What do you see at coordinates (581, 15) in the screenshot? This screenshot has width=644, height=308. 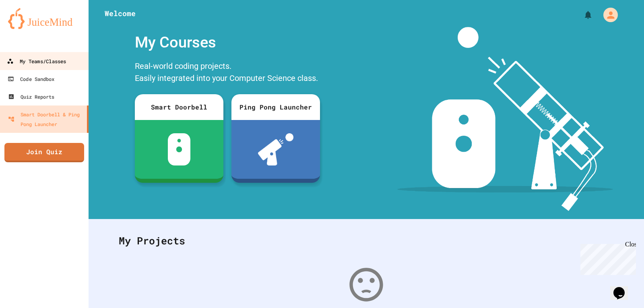 I see `div: My Notifications` at bounding box center [581, 15].